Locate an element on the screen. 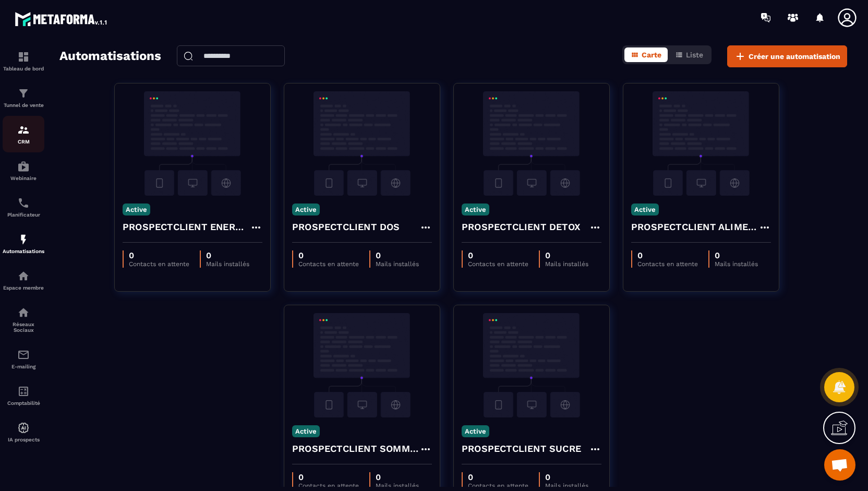 The height and width of the screenshot is (491, 868). h4: PROSPECTCLIENT DETOX is located at coordinates (521, 227).